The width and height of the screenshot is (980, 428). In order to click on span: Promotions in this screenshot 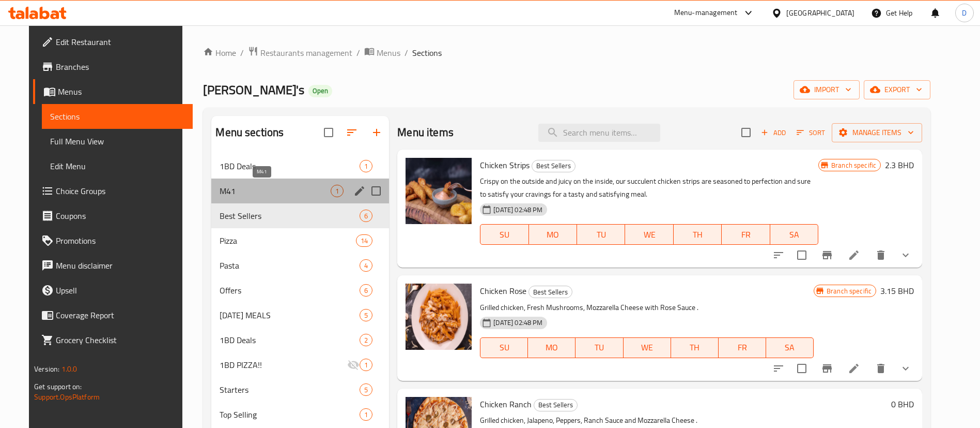, I will do `click(119, 240)`.